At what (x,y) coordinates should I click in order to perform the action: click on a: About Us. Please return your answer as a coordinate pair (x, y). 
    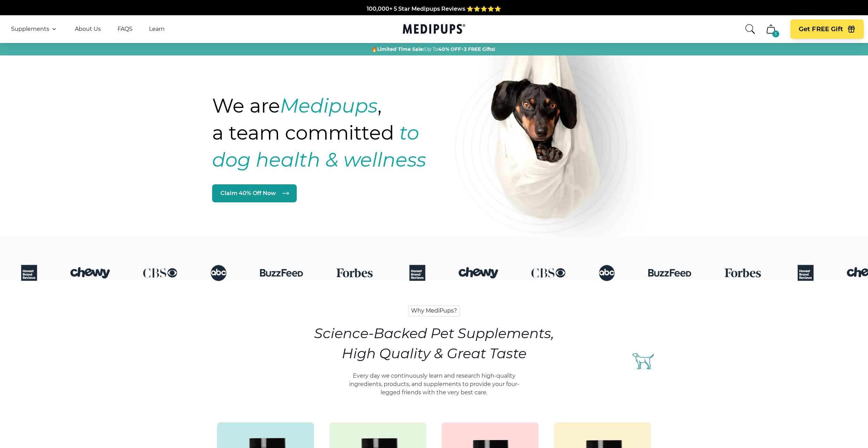
    Looking at the image, I should click on (88, 29).